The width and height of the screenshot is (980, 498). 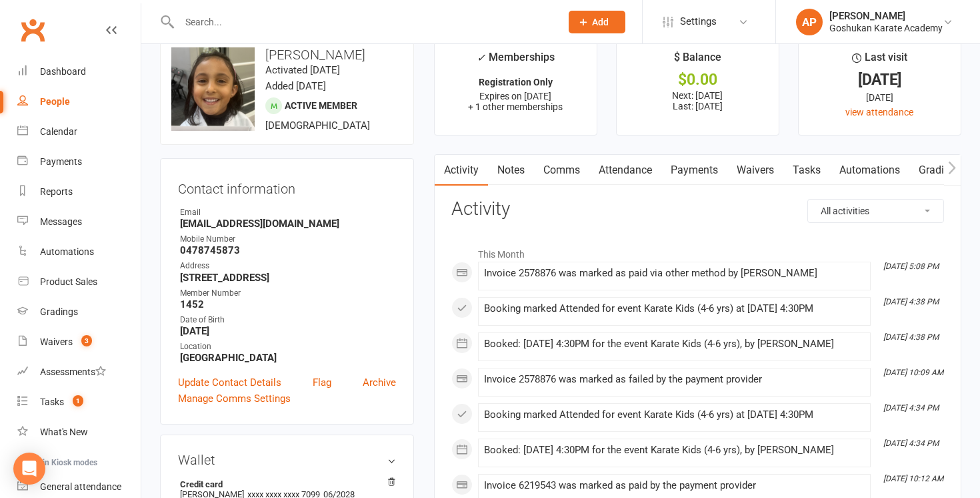 What do you see at coordinates (79, 71) in the screenshot?
I see `a: Dashboard` at bounding box center [79, 71].